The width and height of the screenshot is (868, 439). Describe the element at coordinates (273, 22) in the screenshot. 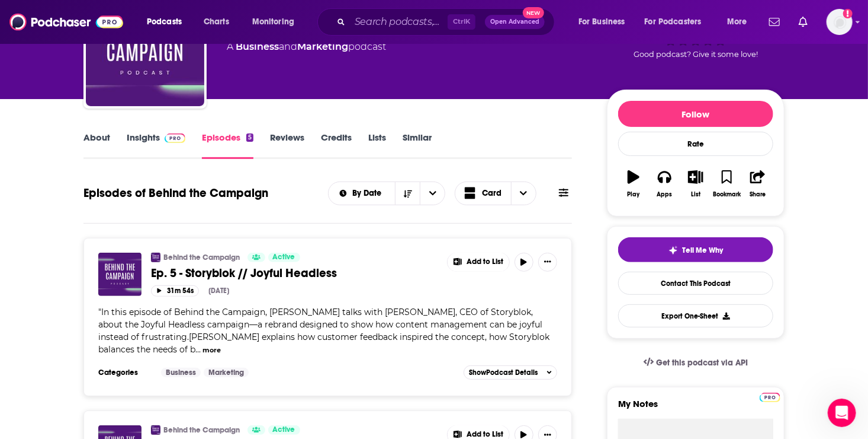

I see `span: Monitoring` at that location.